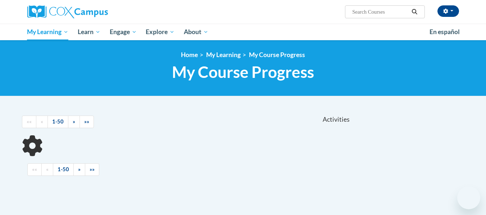  What do you see at coordinates (68, 12) in the screenshot?
I see `img: Cox Campus` at bounding box center [68, 12].